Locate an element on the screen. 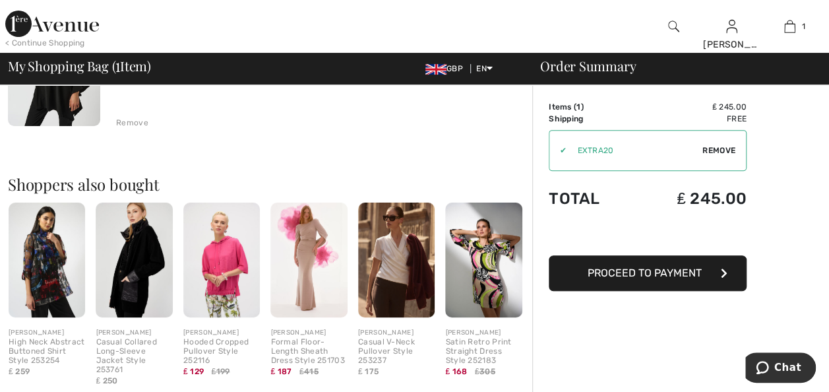 This screenshot has height=392, width=829. div: Order Summary is located at coordinates (673, 66).